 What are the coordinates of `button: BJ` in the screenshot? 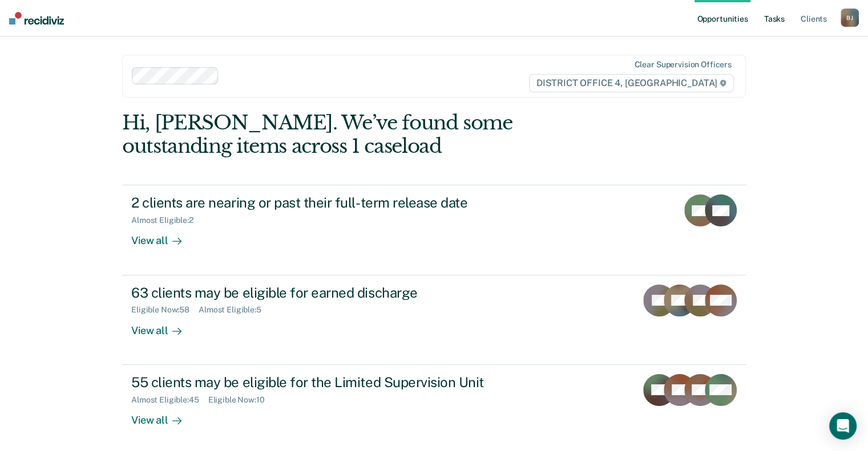 It's located at (850, 18).